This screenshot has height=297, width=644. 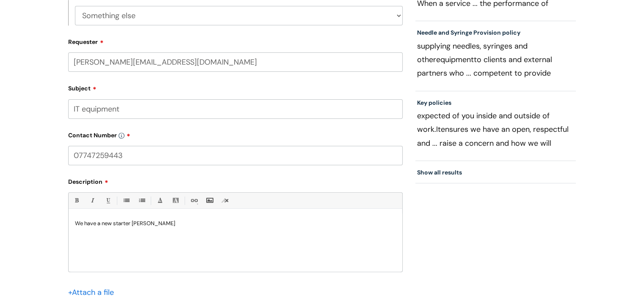 I want to click on a: Show all results, so click(x=439, y=173).